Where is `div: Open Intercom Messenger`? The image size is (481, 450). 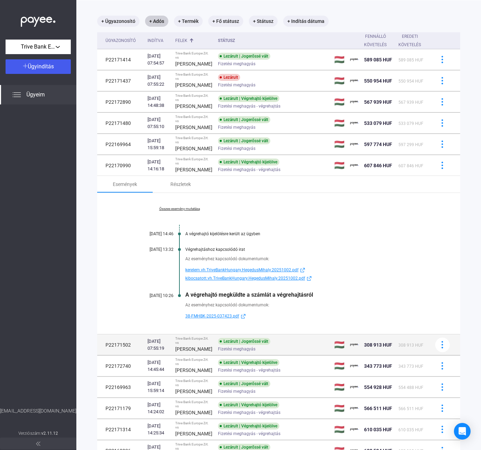 div: Open Intercom Messenger is located at coordinates (463, 432).